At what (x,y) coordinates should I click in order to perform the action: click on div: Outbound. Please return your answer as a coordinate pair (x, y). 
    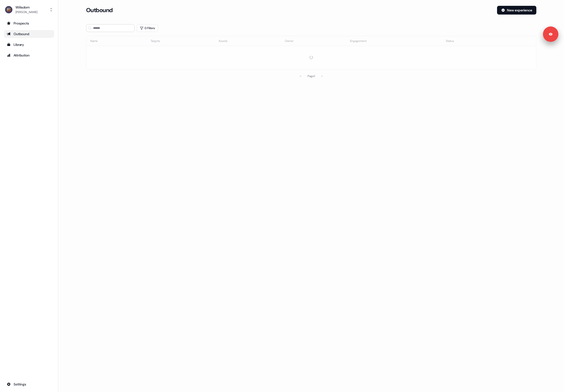
    Looking at the image, I should click on (29, 34).